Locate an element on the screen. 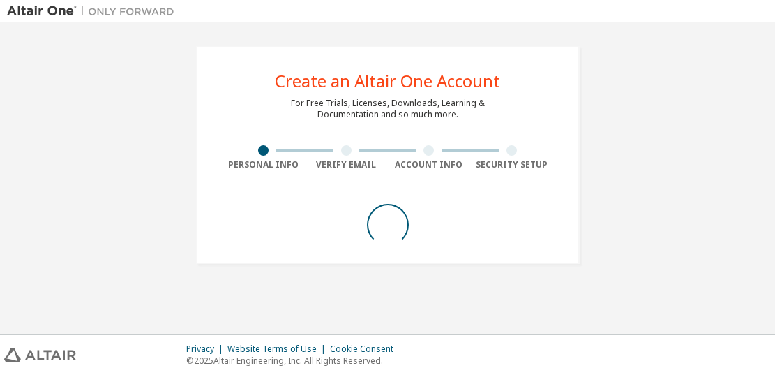  div: Privacy is located at coordinates (207, 349).